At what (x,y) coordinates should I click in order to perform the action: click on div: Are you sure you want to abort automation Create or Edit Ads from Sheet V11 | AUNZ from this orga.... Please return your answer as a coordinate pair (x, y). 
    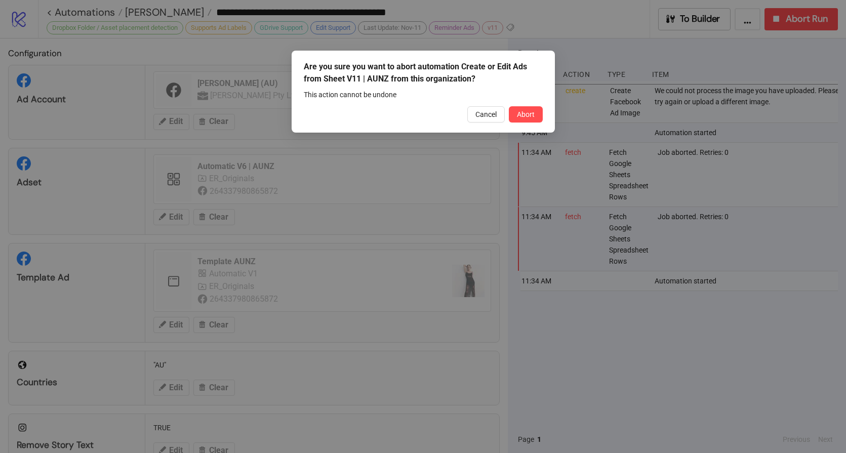
    Looking at the image, I should click on (423, 73).